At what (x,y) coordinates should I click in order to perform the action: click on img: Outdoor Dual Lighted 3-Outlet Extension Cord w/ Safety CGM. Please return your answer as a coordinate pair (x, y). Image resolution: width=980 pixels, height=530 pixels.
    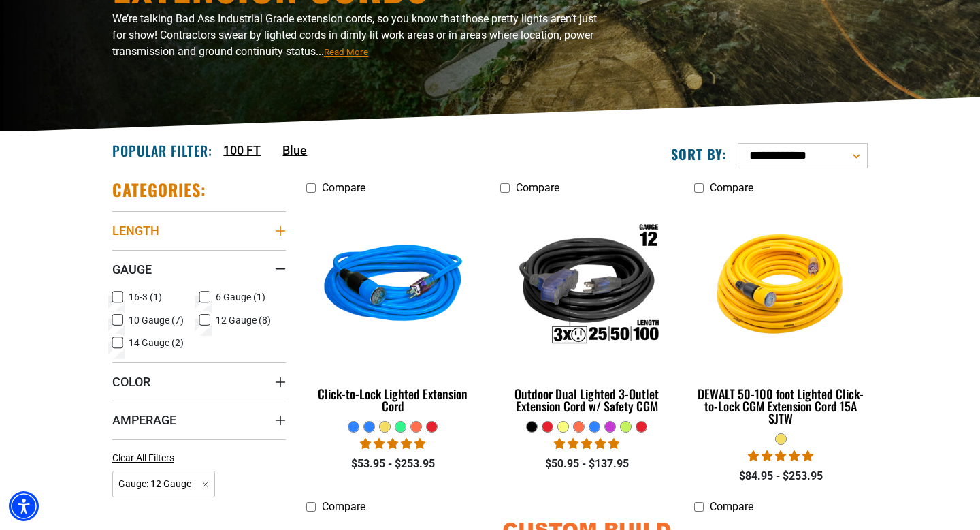
    Looking at the image, I should click on (587, 286).